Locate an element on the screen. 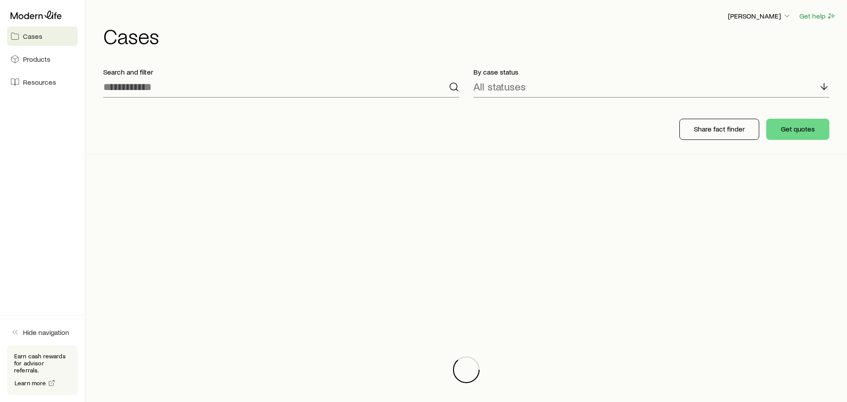  p: By case status is located at coordinates (651, 72).